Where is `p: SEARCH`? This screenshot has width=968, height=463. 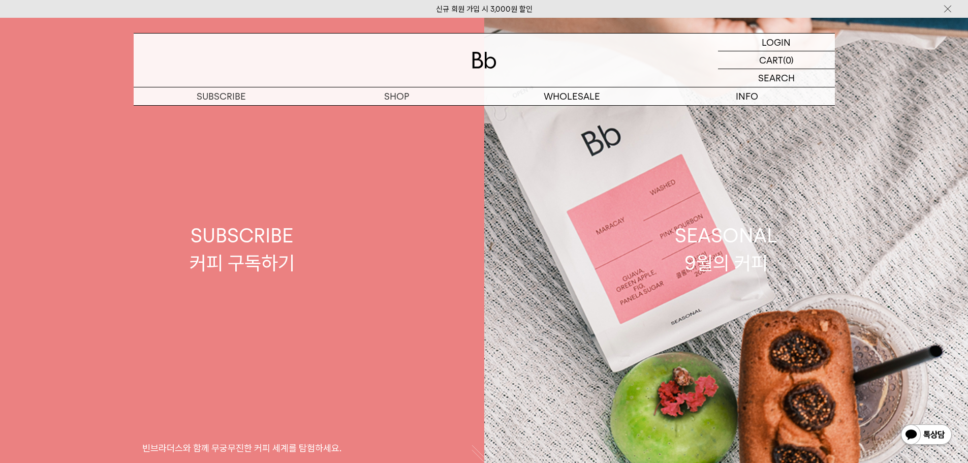 p: SEARCH is located at coordinates (776, 78).